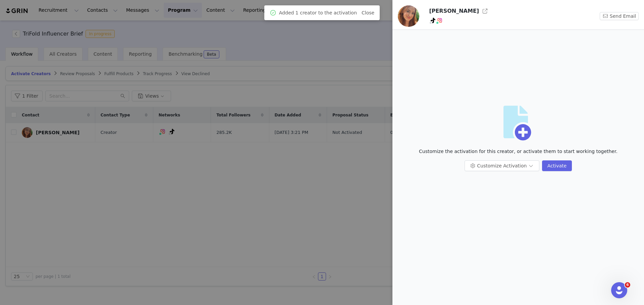  I want to click on button: Activate, so click(556, 166).